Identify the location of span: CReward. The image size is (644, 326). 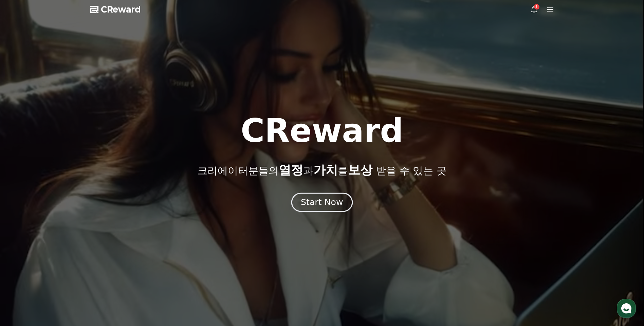
(121, 9).